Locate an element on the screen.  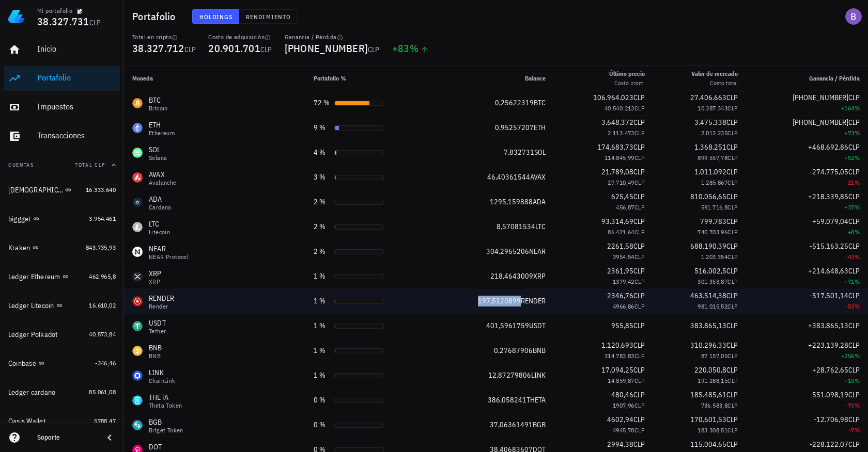
div: Bitcoin is located at coordinates (158, 108).